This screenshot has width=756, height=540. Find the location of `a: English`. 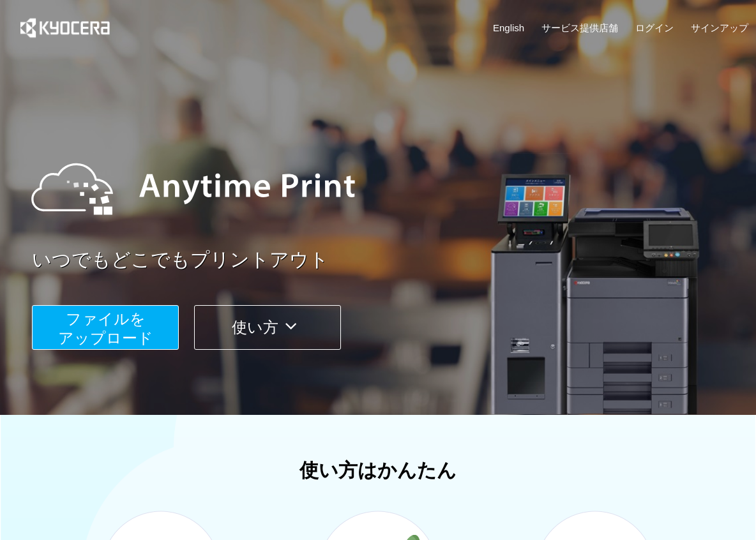

a: English is located at coordinates (508, 28).